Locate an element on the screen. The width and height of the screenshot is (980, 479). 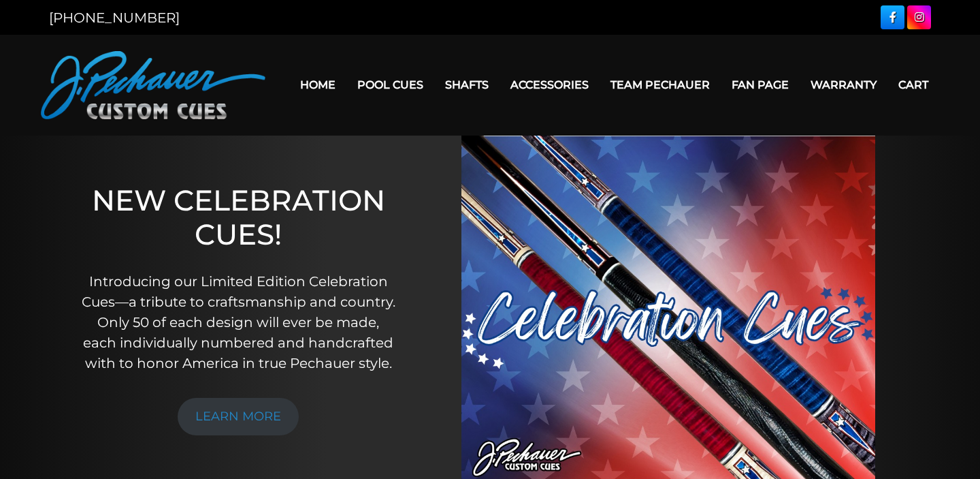
a: Team Pechauer is located at coordinates (660, 84).